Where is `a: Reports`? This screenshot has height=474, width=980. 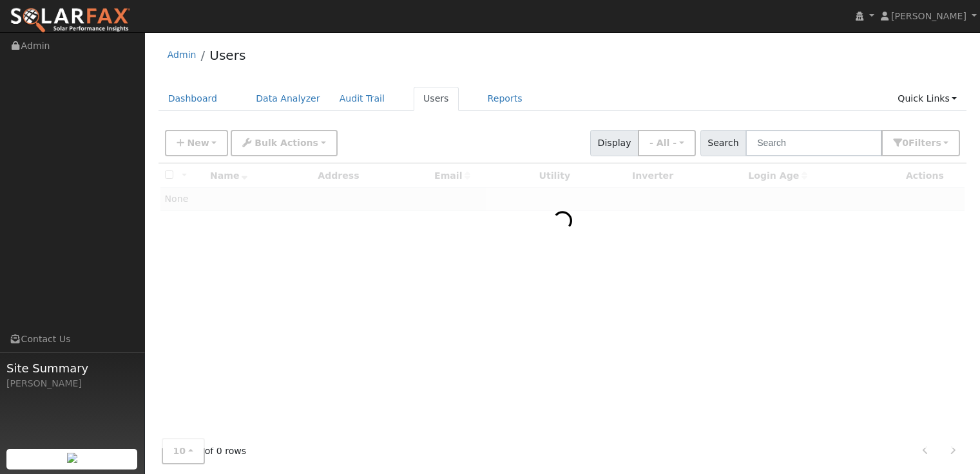 a: Reports is located at coordinates (505, 99).